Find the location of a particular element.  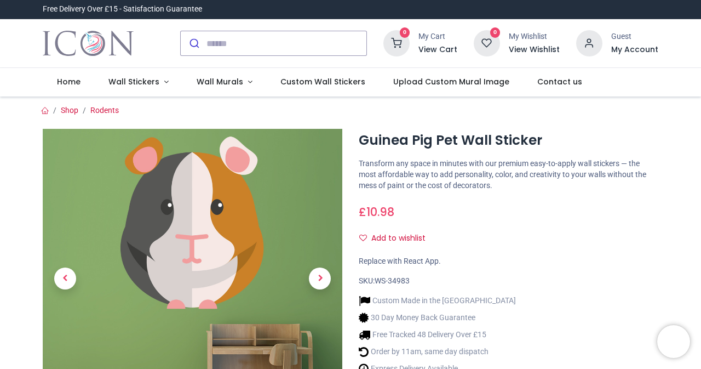

button: Submit is located at coordinates (193, 43).